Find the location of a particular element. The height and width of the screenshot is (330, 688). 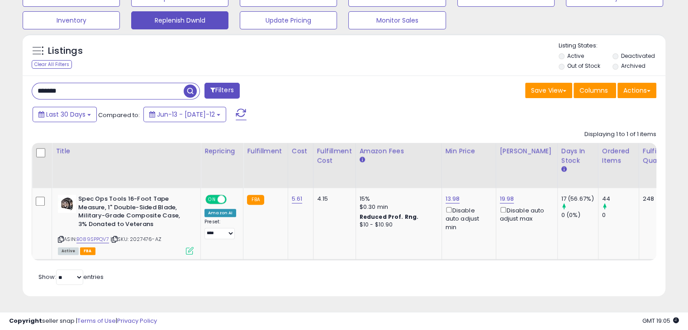

label: Active is located at coordinates (575, 56).